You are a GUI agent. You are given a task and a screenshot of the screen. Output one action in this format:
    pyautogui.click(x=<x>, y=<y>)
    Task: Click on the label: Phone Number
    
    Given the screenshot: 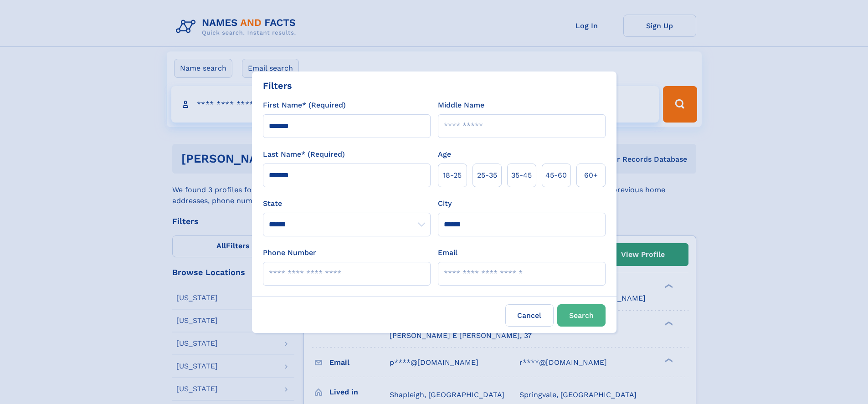 What is the action you would take?
    pyautogui.click(x=289, y=253)
    